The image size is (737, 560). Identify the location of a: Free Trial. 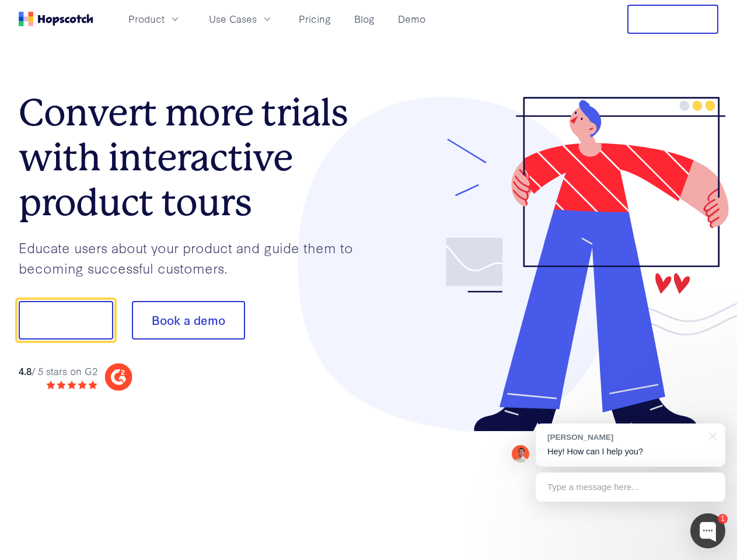
(673, 19).